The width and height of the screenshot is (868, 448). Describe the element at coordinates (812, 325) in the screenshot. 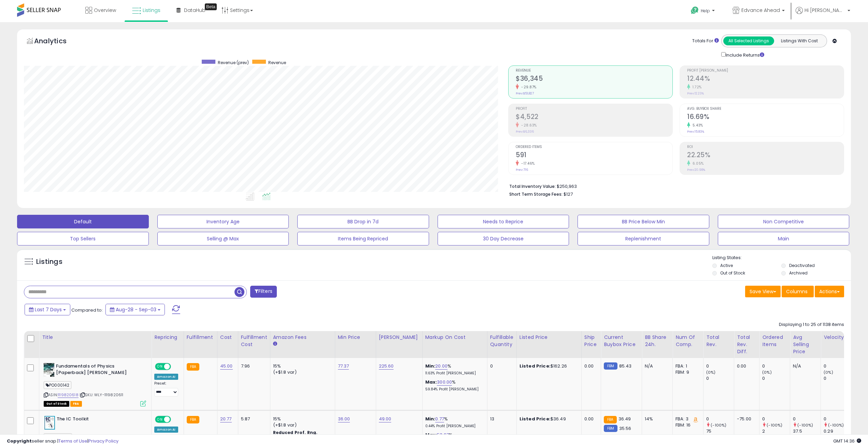

I see `div: Displaying 1 to 25 of 1138 items` at that location.